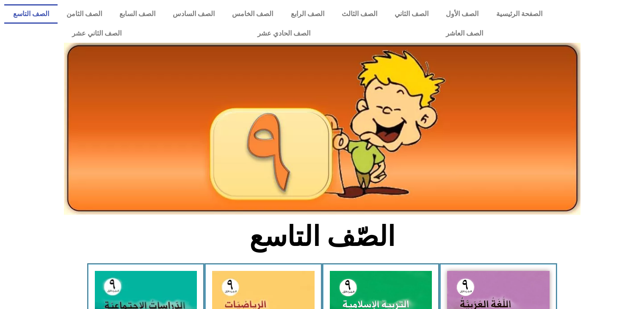 The image size is (644, 309). Describe the element at coordinates (322, 236) in the screenshot. I see `h2: الصّف التاسع` at that location.